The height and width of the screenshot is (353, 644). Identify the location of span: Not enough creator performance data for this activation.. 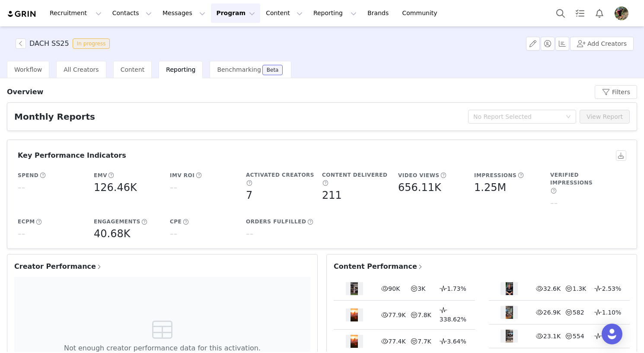
(162, 348).